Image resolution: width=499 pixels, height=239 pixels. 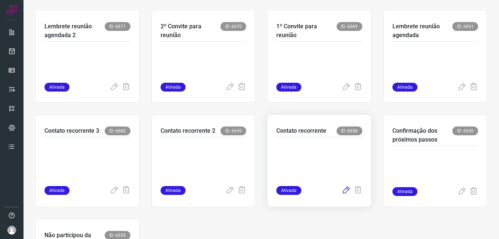 What do you see at coordinates (12, 230) in the screenshot?
I see `img: avatar-user-boy.jpg` at bounding box center [12, 230].